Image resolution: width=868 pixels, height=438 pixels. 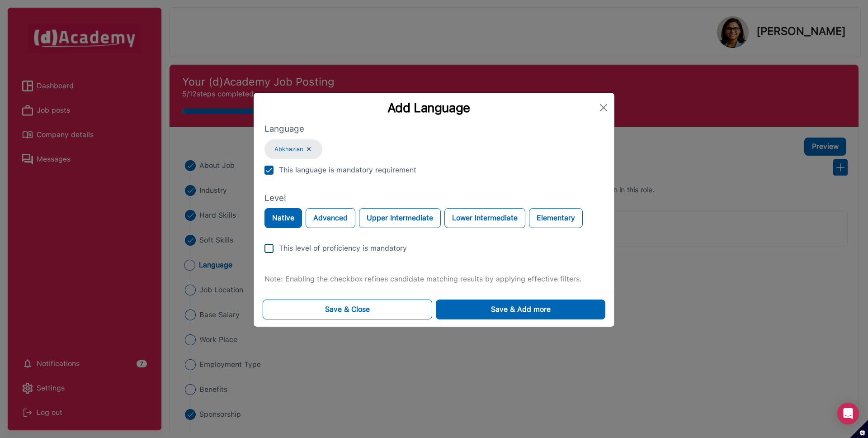 What do you see at coordinates (434, 129) in the screenshot?
I see `label: Language` at bounding box center [434, 129].